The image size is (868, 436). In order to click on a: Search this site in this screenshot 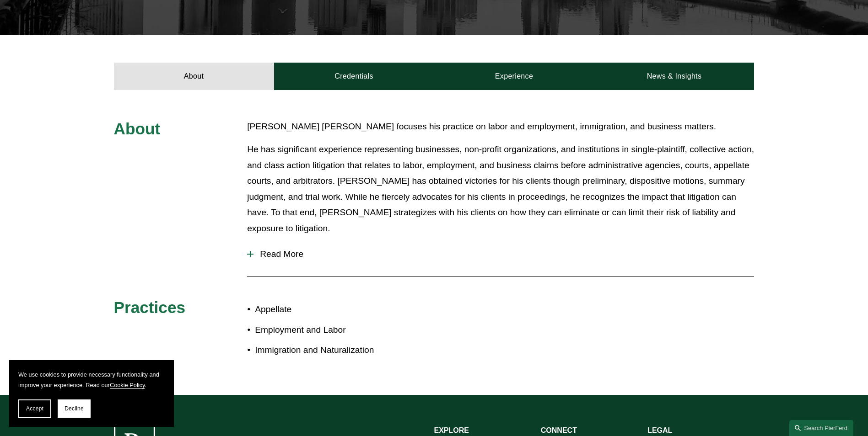, I will do `click(822, 428)`.